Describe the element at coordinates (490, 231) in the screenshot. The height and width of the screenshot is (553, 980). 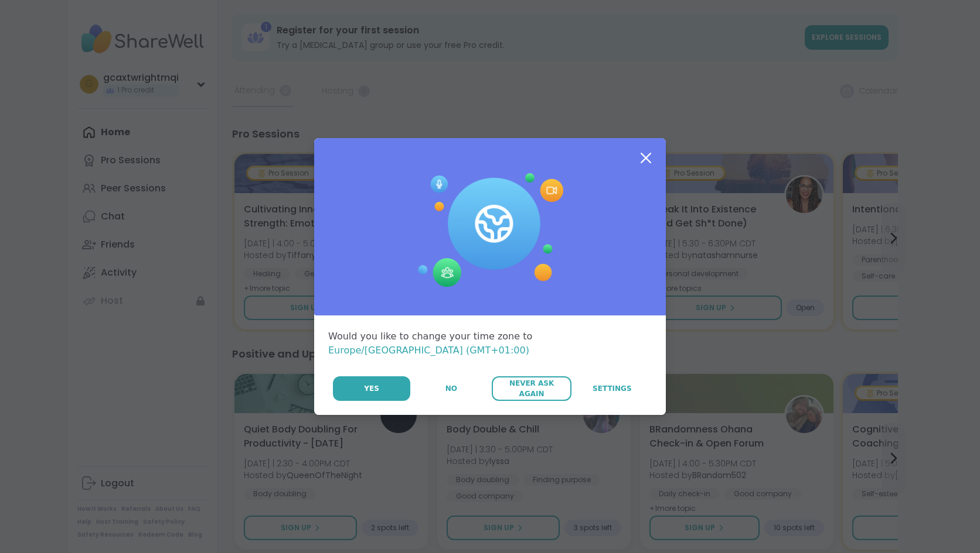
I see `img: Session Experience` at that location.